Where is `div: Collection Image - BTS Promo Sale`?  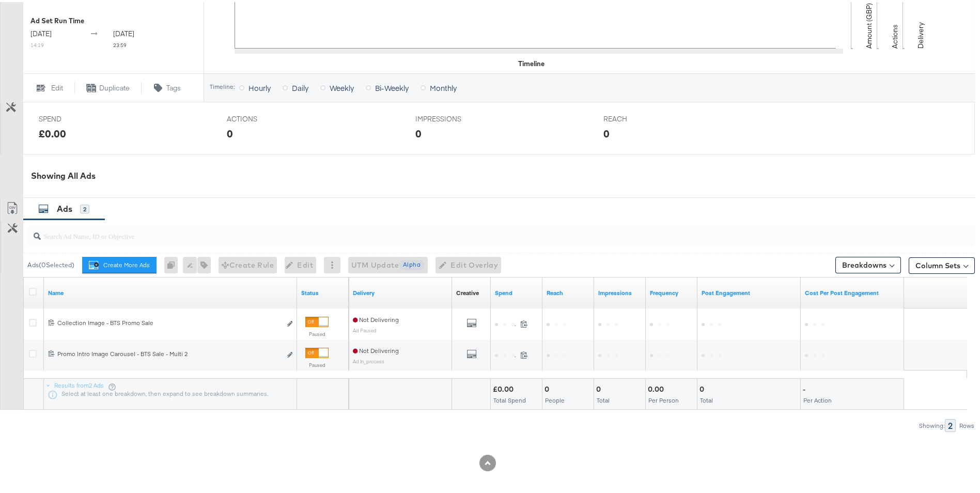 div: Collection Image - BTS Promo Sale is located at coordinates (169, 321).